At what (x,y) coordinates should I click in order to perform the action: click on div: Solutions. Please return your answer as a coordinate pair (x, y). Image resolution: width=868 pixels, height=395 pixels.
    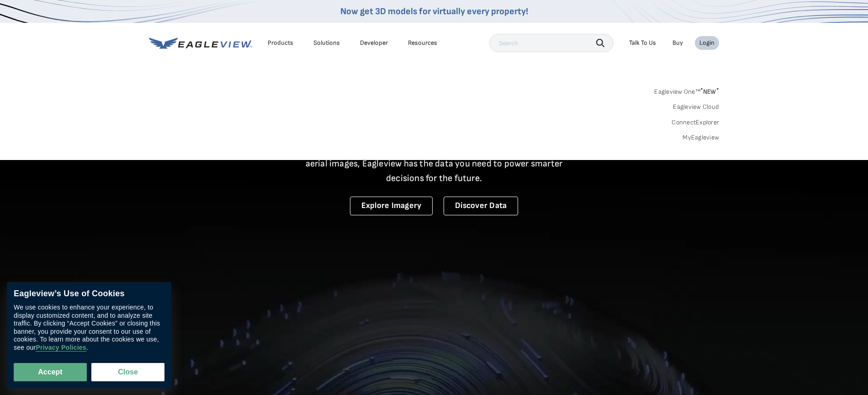
    Looking at the image, I should click on (326, 43).